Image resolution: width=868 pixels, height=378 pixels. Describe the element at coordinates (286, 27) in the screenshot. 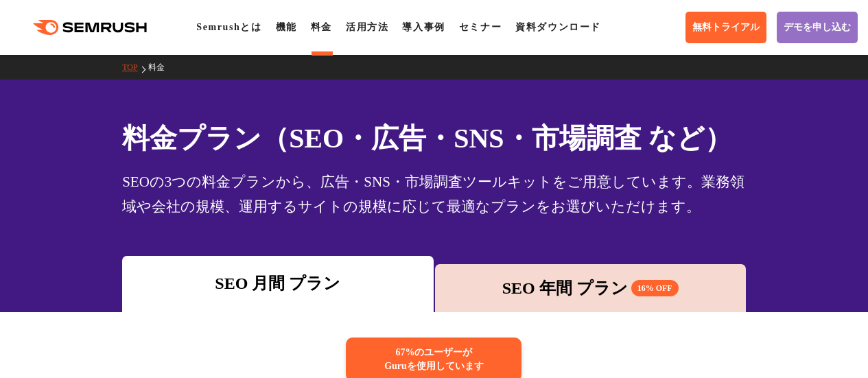

I see `a: 機能` at that location.